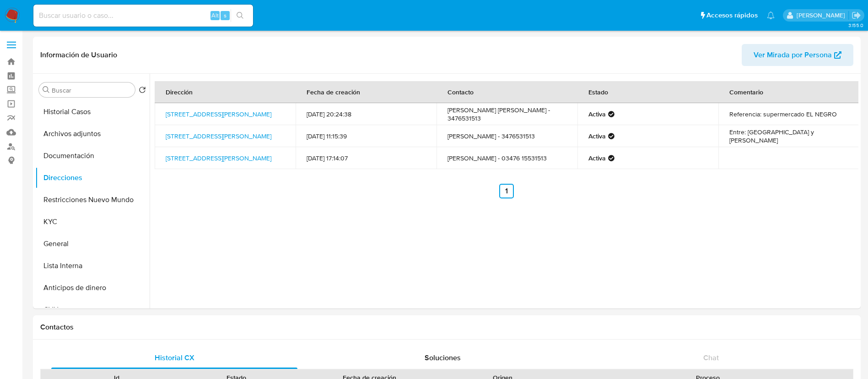  I want to click on a: Salir, so click(856, 15).